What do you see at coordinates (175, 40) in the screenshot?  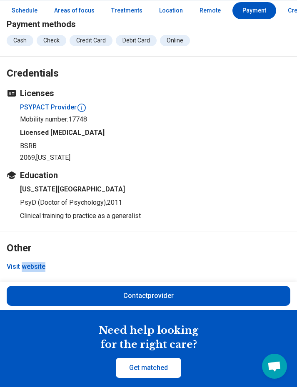 I see `li: Online` at bounding box center [175, 40].